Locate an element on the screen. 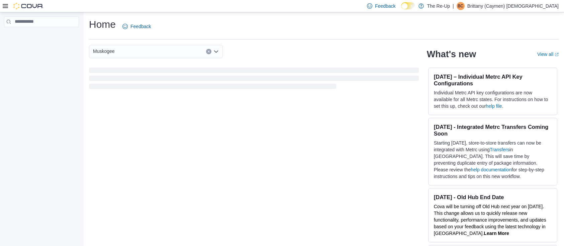 Image resolution: width=564 pixels, height=246 pixels. span: BC is located at coordinates (460, 6).